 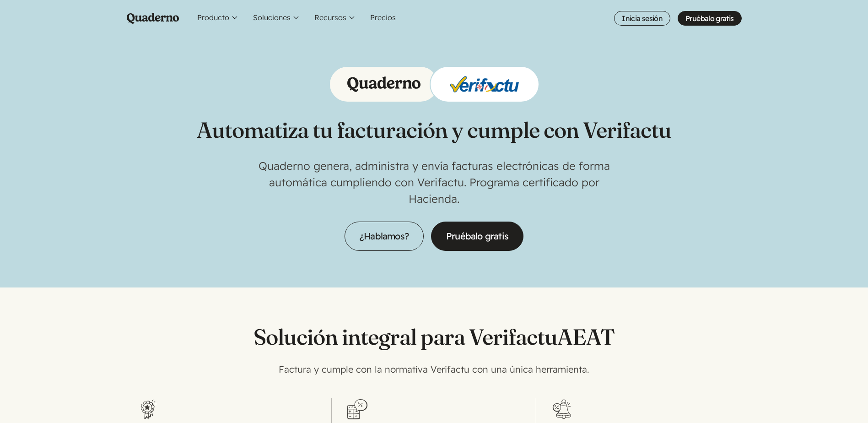 I want to click on img: Logo of Quaderno, so click(x=384, y=85).